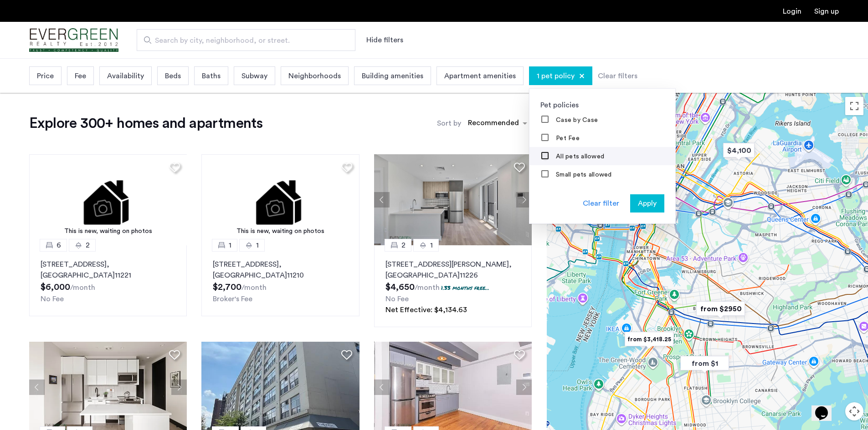 The width and height of the screenshot is (868, 430). I want to click on label: Small pets allowed, so click(583, 175).